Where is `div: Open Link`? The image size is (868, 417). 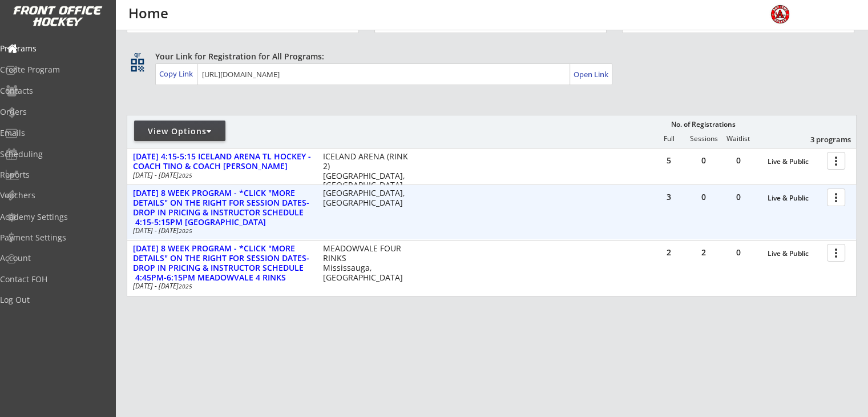 div: Open Link is located at coordinates (591, 74).